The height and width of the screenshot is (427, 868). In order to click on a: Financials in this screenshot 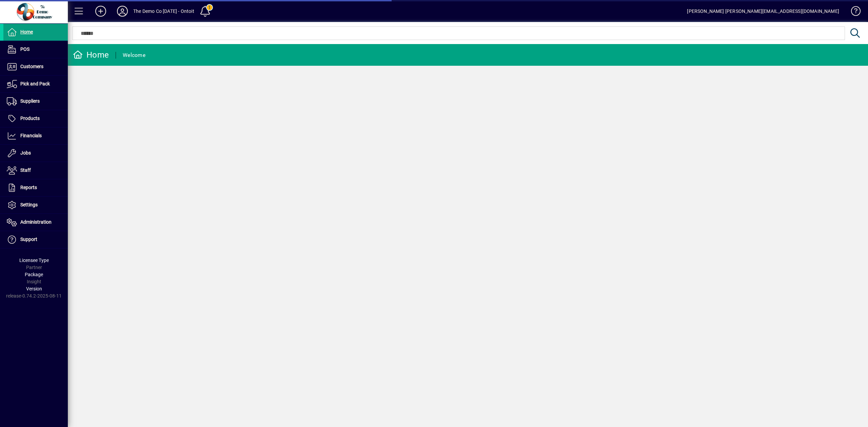, I will do `click(36, 136)`.